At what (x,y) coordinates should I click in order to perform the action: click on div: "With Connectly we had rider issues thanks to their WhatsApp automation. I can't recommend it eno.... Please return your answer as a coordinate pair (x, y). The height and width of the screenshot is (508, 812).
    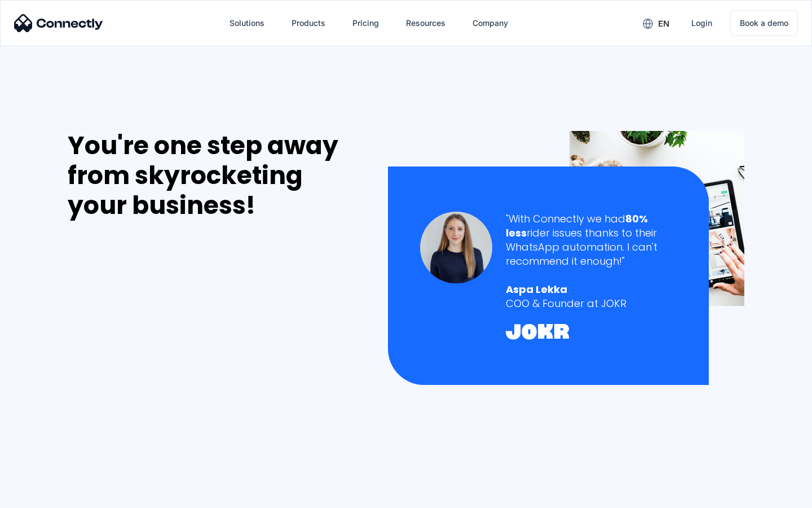
    Looking at the image, I should click on (591, 240).